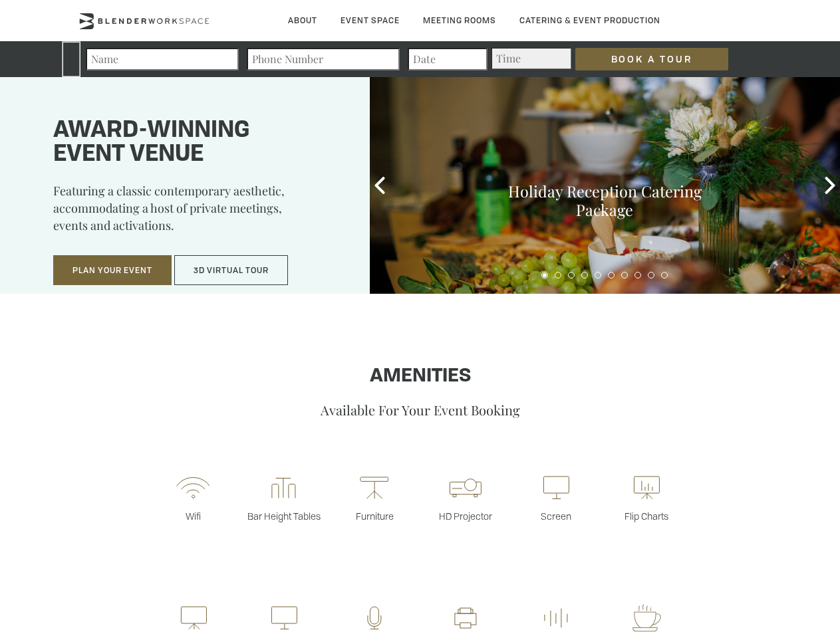 This screenshot has height=638, width=840. What do you see at coordinates (556, 516) in the screenshot?
I see `p: Screen` at bounding box center [556, 516].